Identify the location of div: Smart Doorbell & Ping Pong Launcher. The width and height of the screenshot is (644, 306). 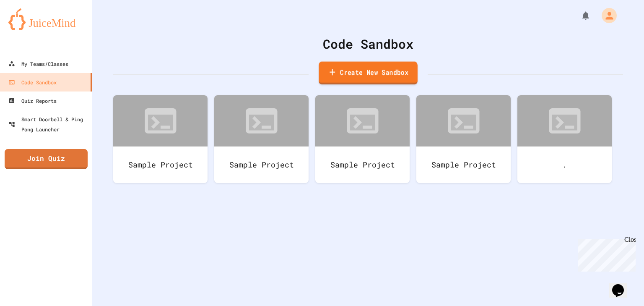
(49, 124).